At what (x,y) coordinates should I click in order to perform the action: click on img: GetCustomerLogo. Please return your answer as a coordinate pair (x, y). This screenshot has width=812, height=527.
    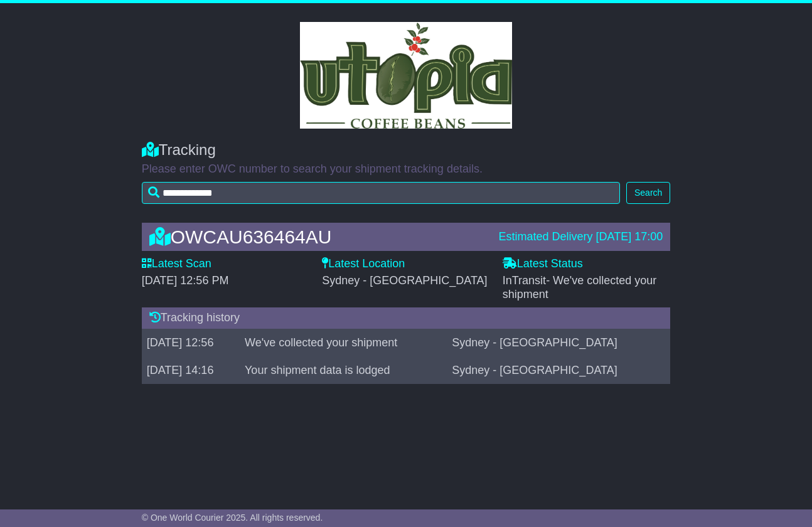
    Looking at the image, I should click on (406, 75).